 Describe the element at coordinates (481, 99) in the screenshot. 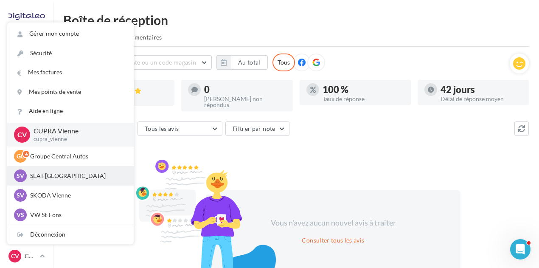

I see `div: Délai de réponse moyen` at that location.